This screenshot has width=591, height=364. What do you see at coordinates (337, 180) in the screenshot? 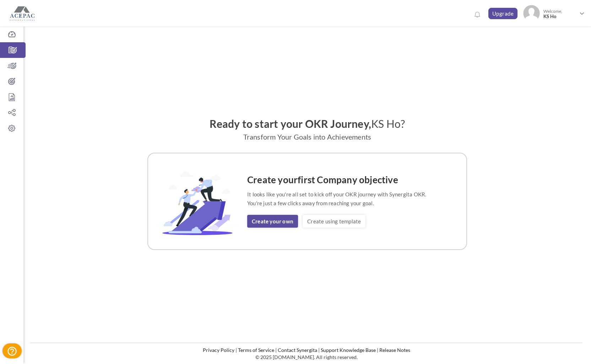
I see `h4: Create your` at bounding box center [337, 180].